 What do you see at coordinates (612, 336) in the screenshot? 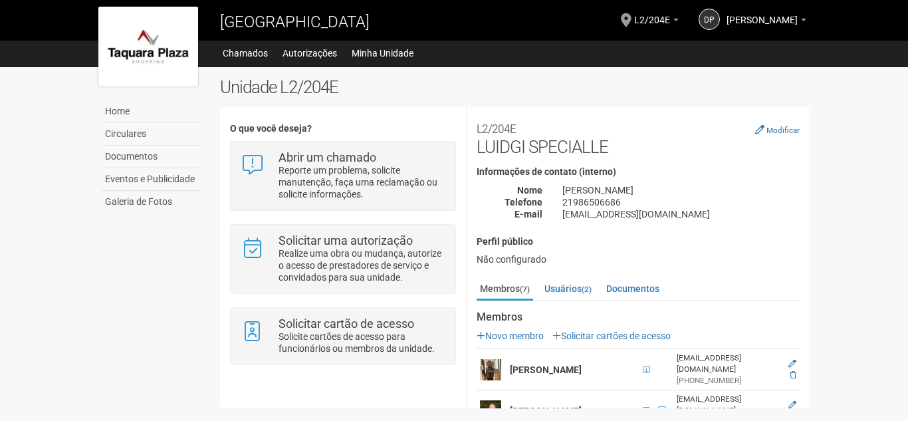
I see `a: Solicitar cartões de acesso` at bounding box center [612, 336].